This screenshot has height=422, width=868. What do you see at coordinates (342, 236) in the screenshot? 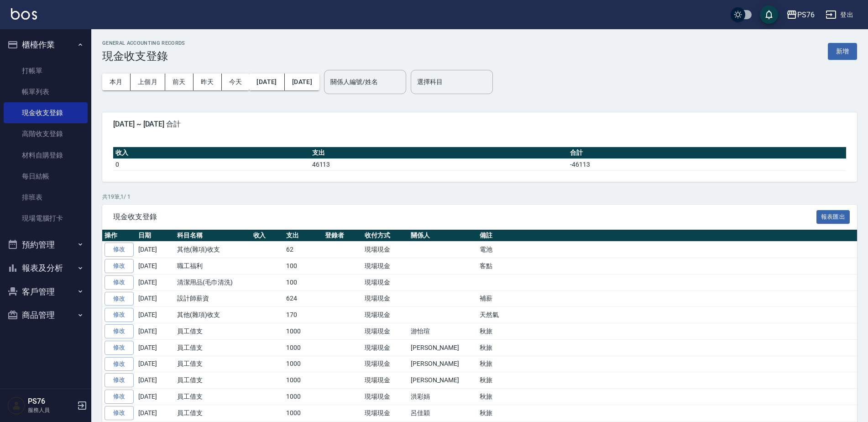
I see `th: 登錄者` at bounding box center [342, 236].